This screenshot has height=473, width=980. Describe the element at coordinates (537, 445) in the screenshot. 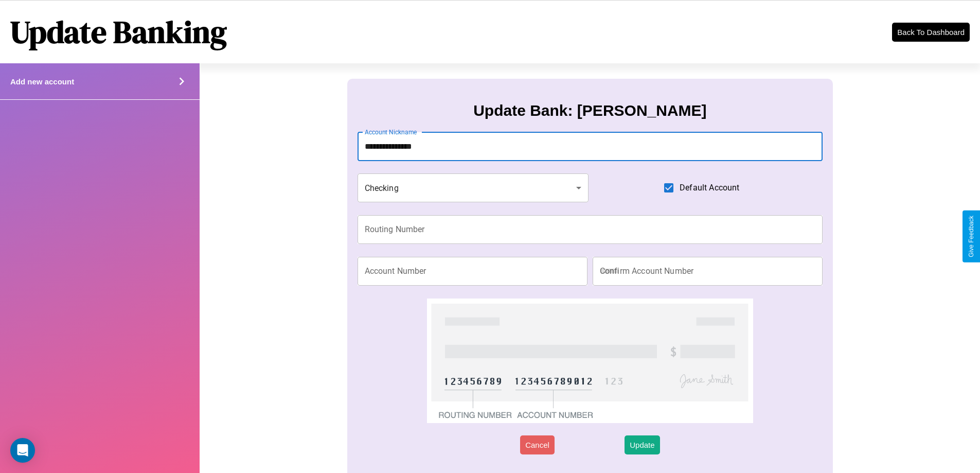

I see `button: Cancel` at that location.